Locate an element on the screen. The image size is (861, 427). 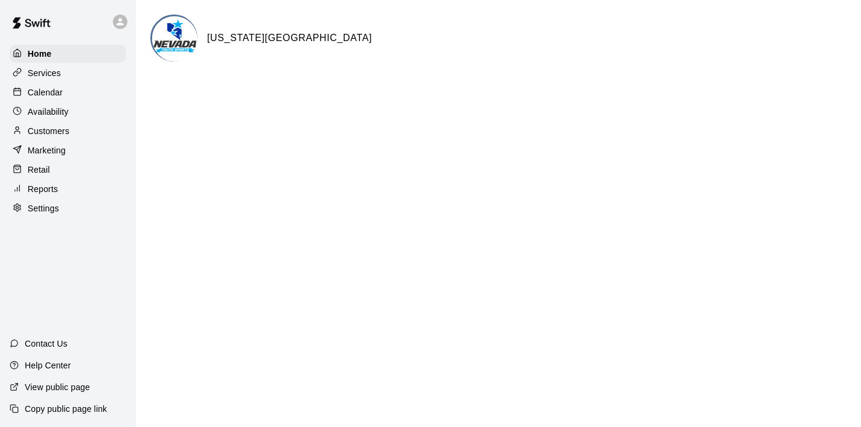
a: Customers is located at coordinates (68, 131).